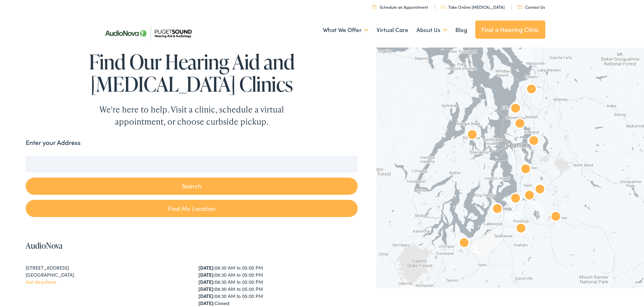  I want to click on a: What We Offer, so click(345, 30).